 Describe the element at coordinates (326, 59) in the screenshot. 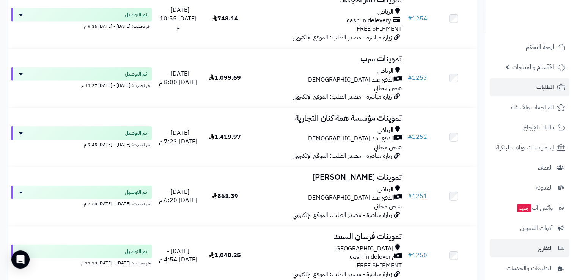

I see `h3: تموينات سرب` at that location.